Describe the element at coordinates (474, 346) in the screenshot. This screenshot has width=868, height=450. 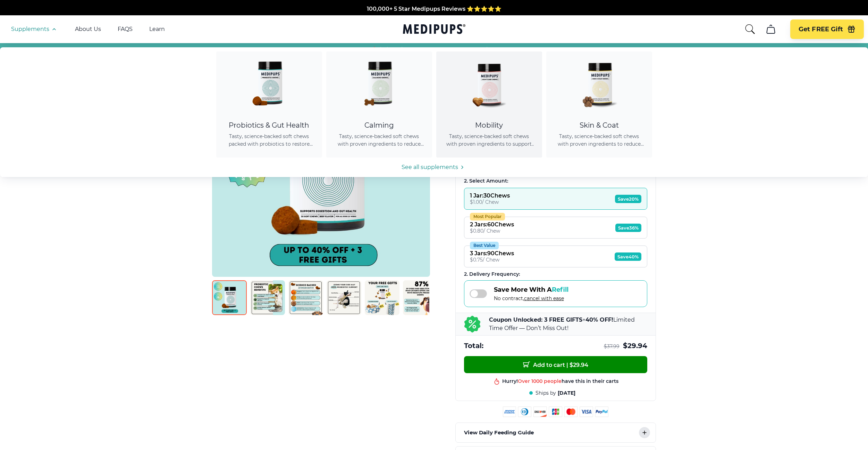
I see `span: Total:` at that location.